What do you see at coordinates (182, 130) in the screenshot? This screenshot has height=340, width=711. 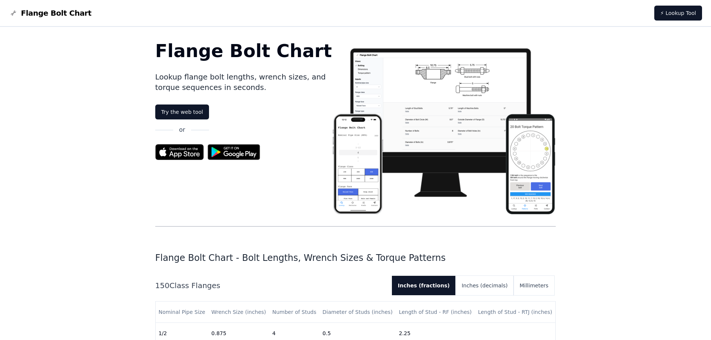 I see `p: or` at bounding box center [182, 130].